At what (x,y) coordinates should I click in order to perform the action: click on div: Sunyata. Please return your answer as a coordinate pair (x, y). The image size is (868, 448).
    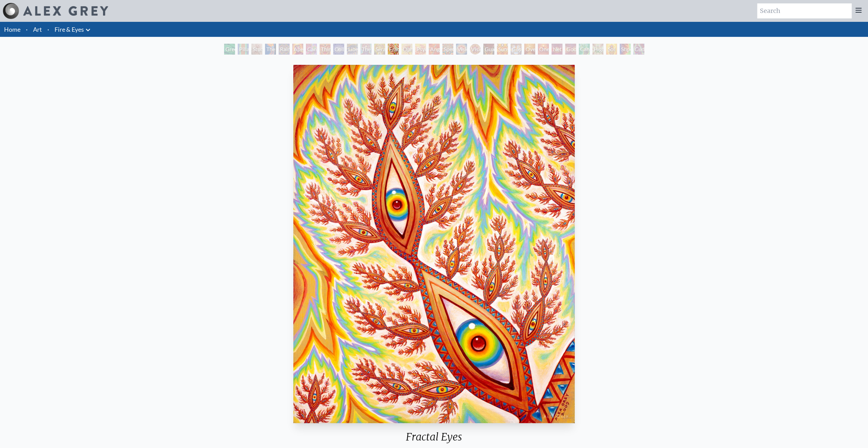
    Looking at the image, I should click on (502, 49).